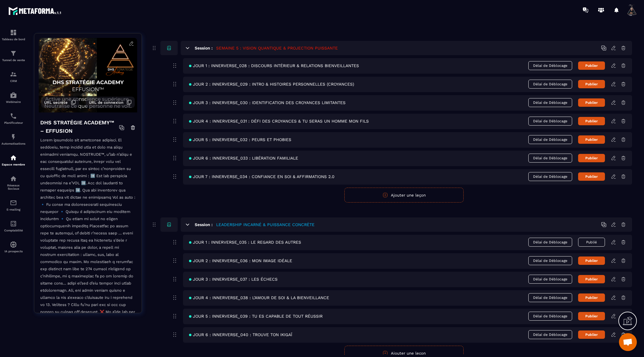  What do you see at coordinates (14, 81) in the screenshot?
I see `p: CRM` at bounding box center [14, 81].